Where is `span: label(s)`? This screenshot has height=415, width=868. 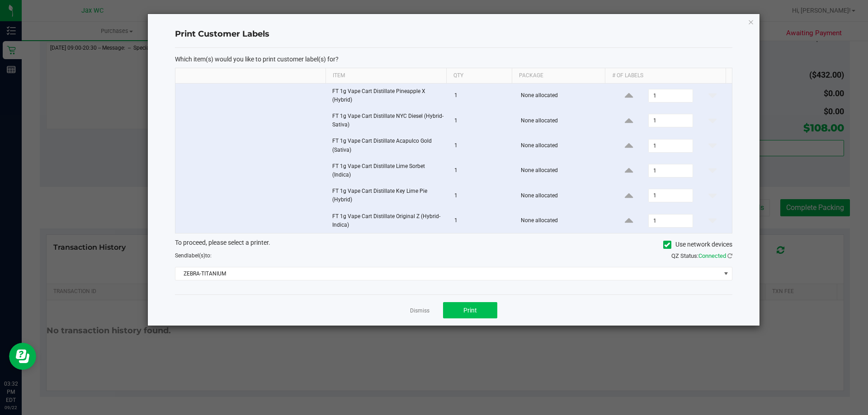 span: label(s) is located at coordinates (196, 256).